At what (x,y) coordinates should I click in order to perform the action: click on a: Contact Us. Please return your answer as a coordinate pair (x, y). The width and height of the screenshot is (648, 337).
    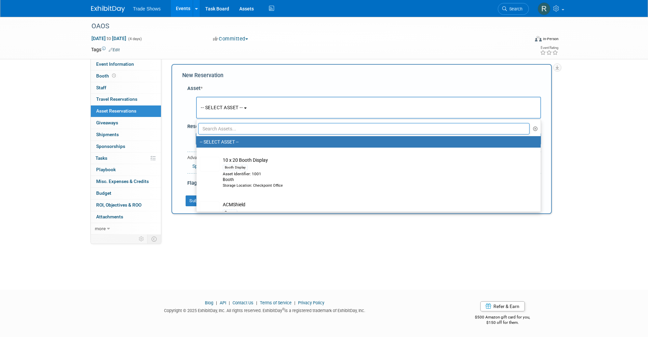
    Looking at the image, I should click on (243, 303).